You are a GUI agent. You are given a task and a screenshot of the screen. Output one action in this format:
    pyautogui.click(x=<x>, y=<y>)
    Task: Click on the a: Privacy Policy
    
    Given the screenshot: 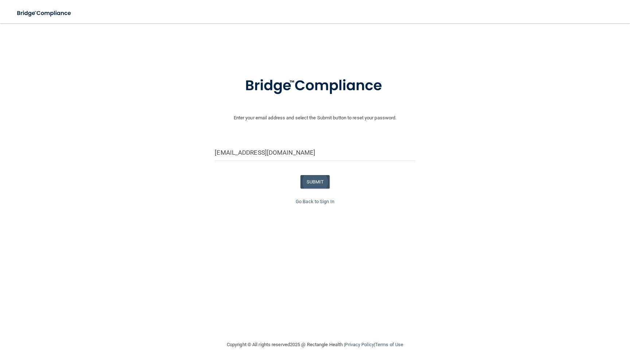 What is the action you would take?
    pyautogui.click(x=359, y=345)
    